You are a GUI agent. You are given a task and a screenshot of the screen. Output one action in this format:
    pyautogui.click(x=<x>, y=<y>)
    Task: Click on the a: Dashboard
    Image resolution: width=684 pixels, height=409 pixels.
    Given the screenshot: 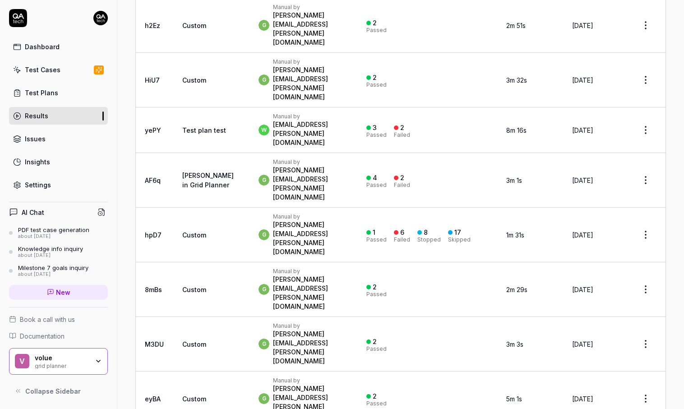 What is the action you would take?
    pyautogui.click(x=58, y=46)
    